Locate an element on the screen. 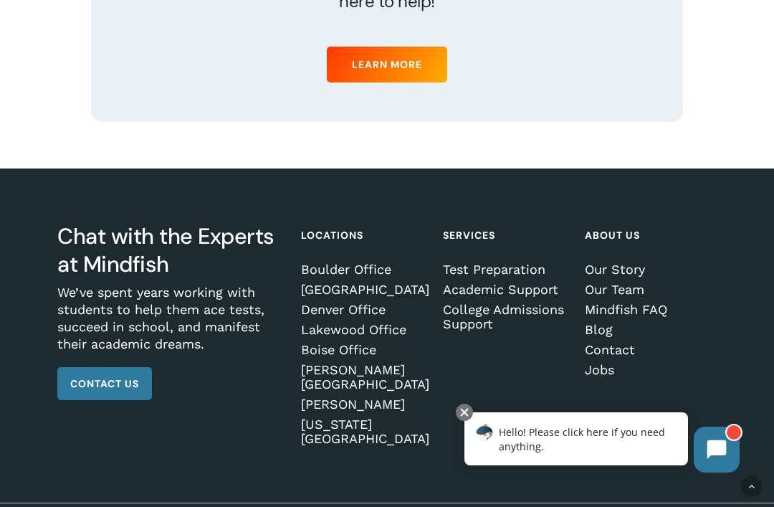 The height and width of the screenshot is (507, 774). a: Boulder Office is located at coordinates (365, 270).